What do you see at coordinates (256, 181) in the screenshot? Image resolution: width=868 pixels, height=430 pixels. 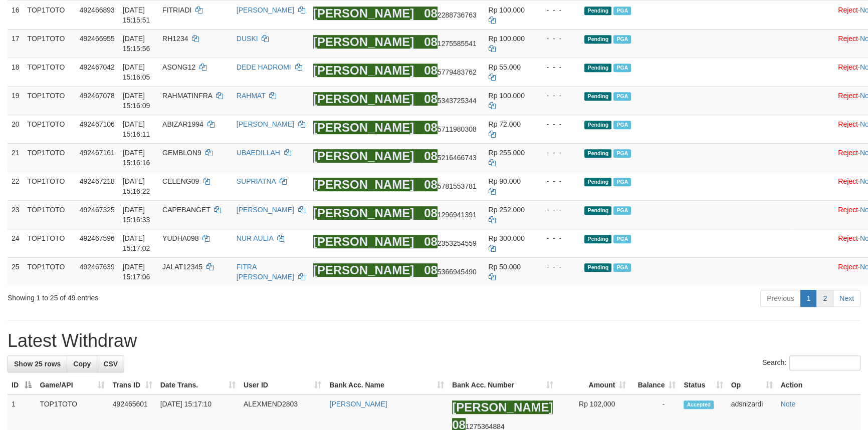 I see `a: SUPRIATNA` at bounding box center [256, 181].